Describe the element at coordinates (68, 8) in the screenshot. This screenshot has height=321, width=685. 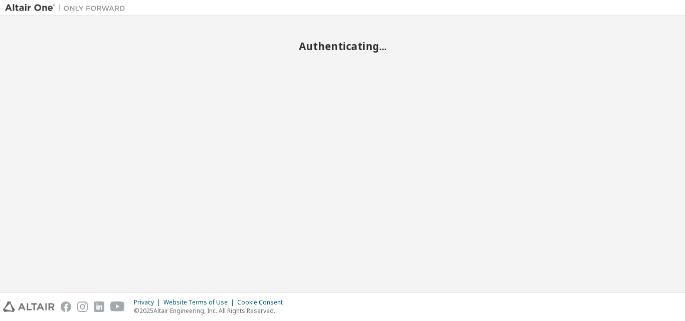
I see `img: Altair One` at that location.